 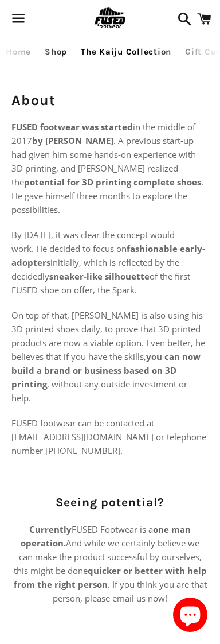 I want to click on strong: Currently, so click(x=50, y=529).